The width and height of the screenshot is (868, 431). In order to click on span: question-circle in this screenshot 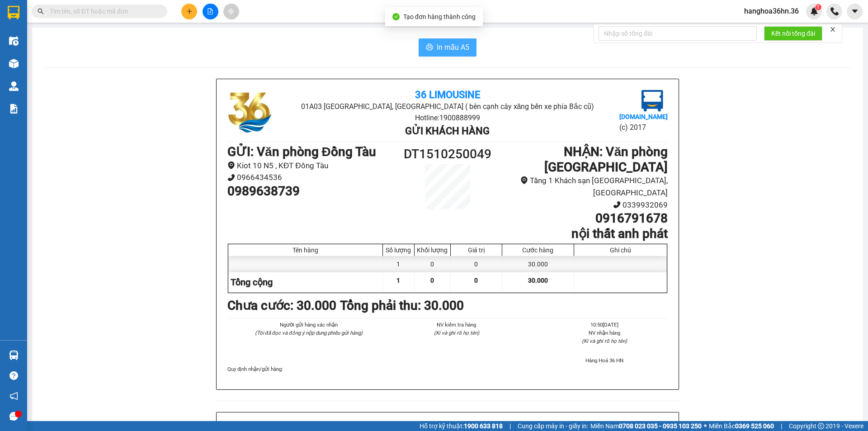, I will do `click(14, 375)`.